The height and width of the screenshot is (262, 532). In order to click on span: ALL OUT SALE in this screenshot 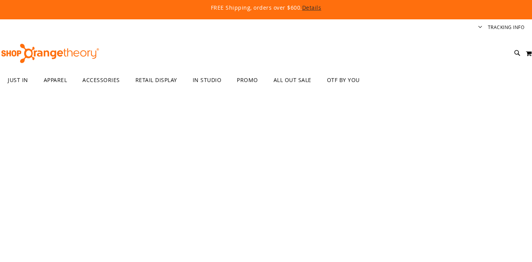, I will do `click(292, 80)`.